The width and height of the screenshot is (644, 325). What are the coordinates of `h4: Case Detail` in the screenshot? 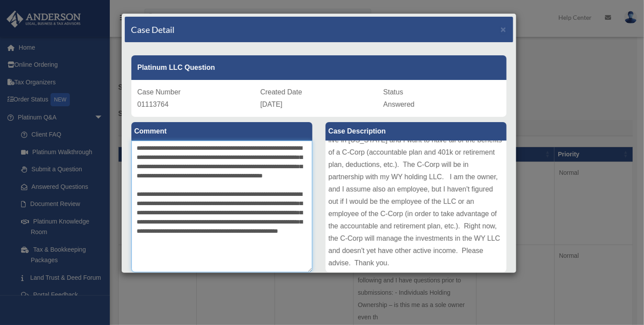 It's located at (153, 29).